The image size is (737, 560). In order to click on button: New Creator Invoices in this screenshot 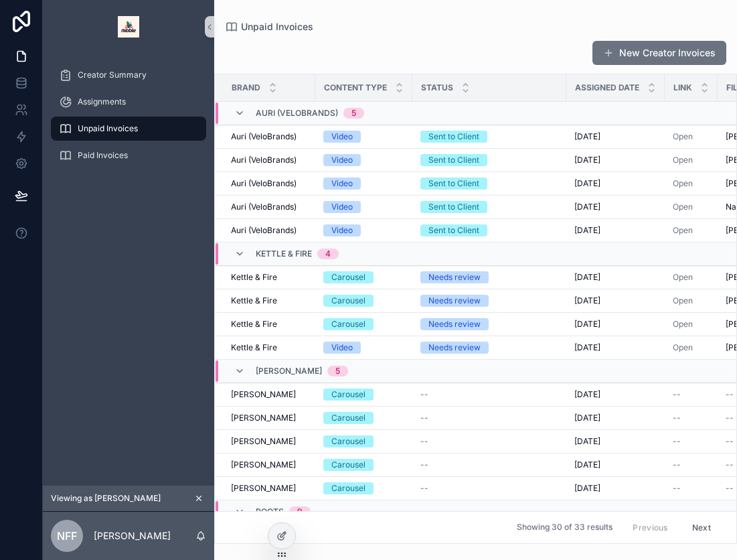, I will do `click(659, 53)`.